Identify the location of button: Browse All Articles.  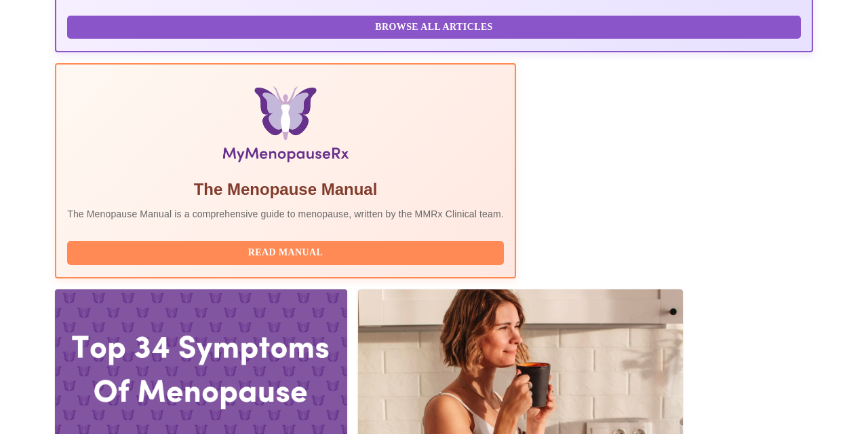
(434, 28).